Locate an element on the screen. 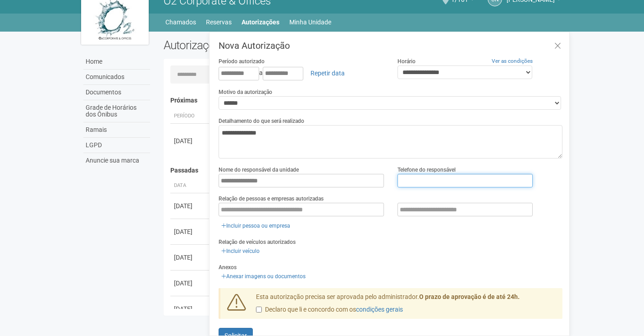 The image size is (644, 336). label: Anexos is located at coordinates (228, 267).